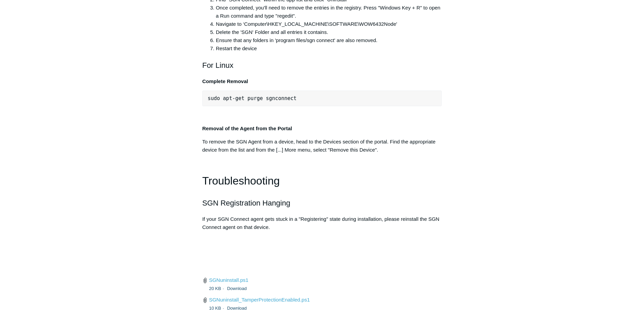 Image resolution: width=644 pixels, height=329 pixels. What do you see at coordinates (329, 24) in the screenshot?
I see `li: Navigate to ‘Computer\HKEY_LOCAL_MACHINE\SOFTWARE\WOW6432Node'` at bounding box center [329, 24].